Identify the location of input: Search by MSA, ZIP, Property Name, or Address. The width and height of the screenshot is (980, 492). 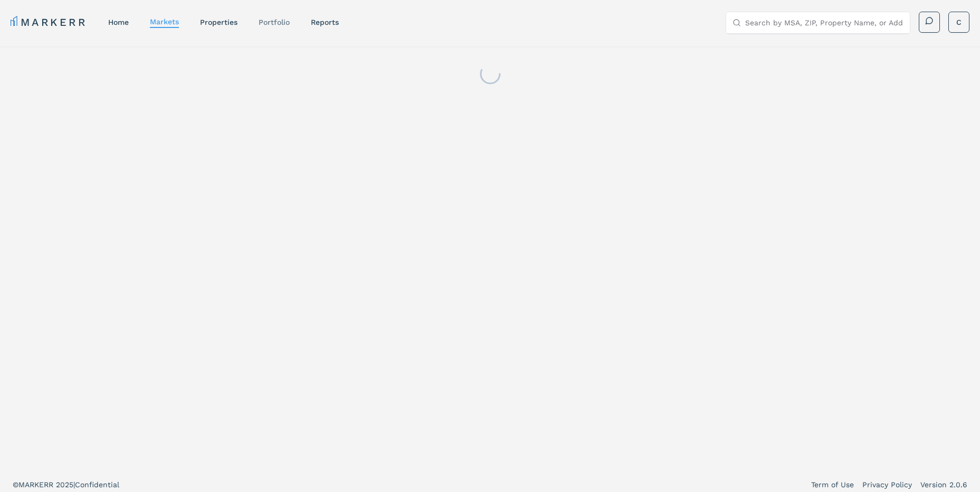
(824, 23).